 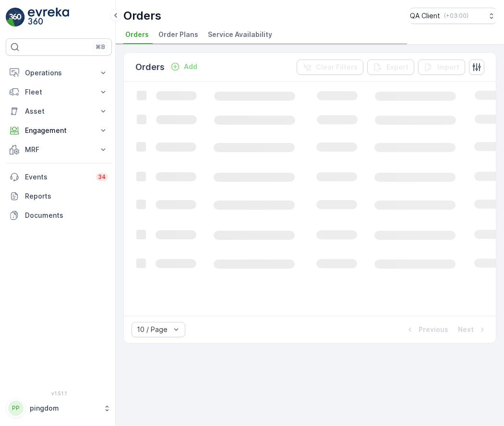 What do you see at coordinates (59, 131) in the screenshot?
I see `p: Engagement` at bounding box center [59, 131].